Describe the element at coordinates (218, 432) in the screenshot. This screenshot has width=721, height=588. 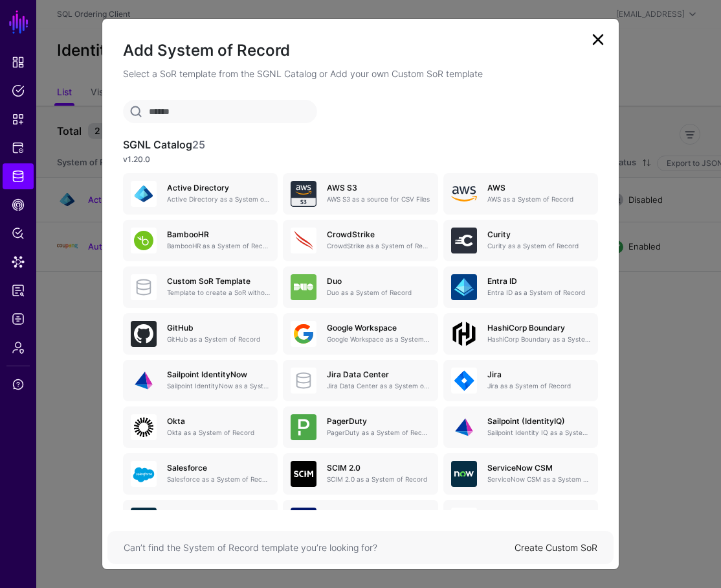
I see `p: Okta as a System of Record` at that location.